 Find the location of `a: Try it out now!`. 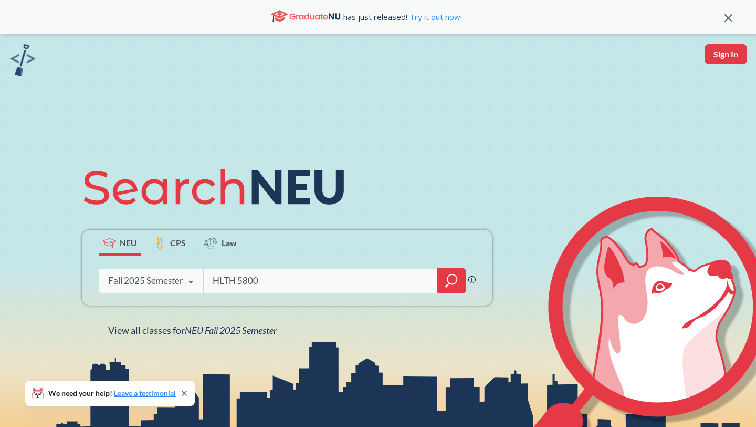

a: Try it out now! is located at coordinates (435, 17).